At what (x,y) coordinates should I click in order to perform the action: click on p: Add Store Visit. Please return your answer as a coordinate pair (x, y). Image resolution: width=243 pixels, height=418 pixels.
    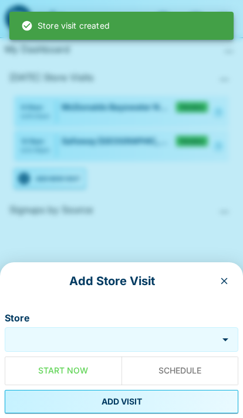
    Looking at the image, I should click on (112, 281).